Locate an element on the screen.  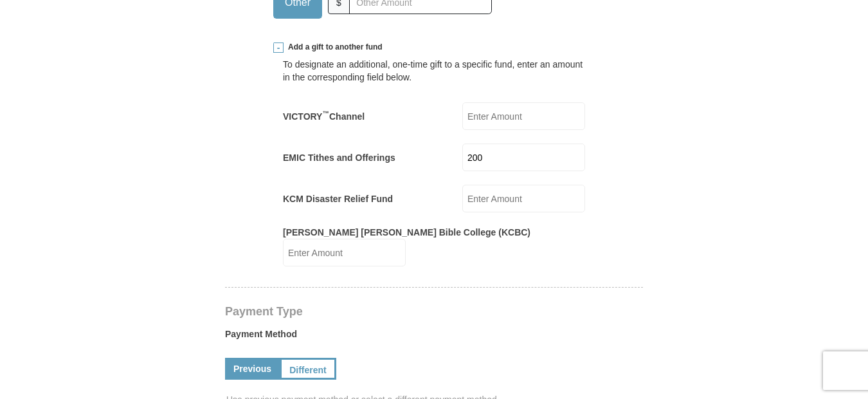
a: Different is located at coordinates (308, 369).